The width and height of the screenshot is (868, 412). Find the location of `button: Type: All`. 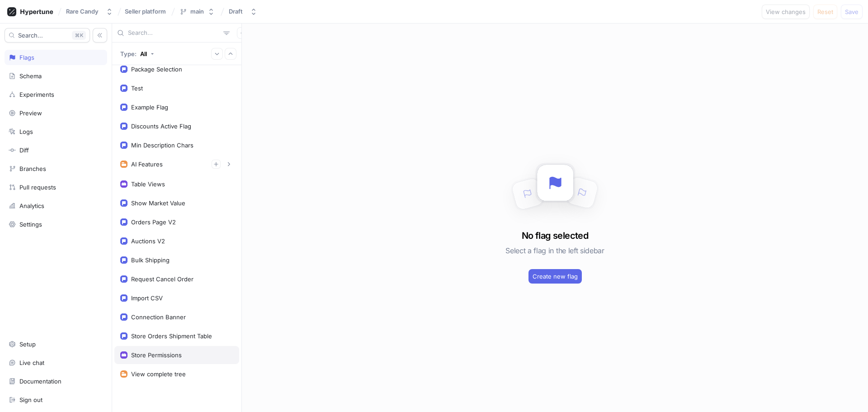

button: Type: All is located at coordinates (137, 53).